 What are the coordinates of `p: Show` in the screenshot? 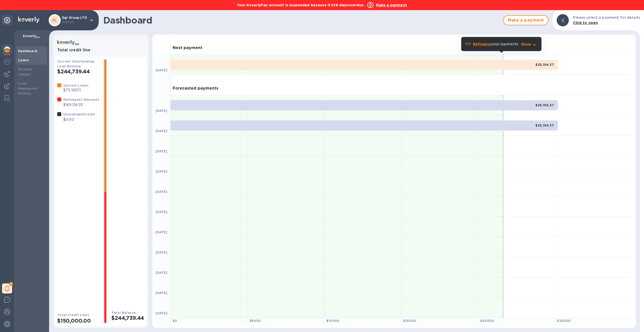 It's located at (526, 44).